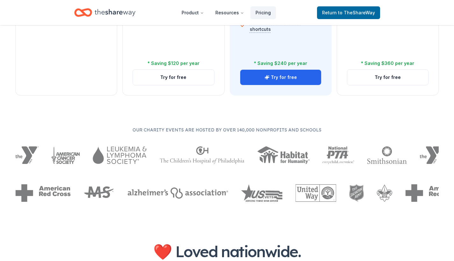  I want to click on div: * Saving $120 per year, so click(173, 63).